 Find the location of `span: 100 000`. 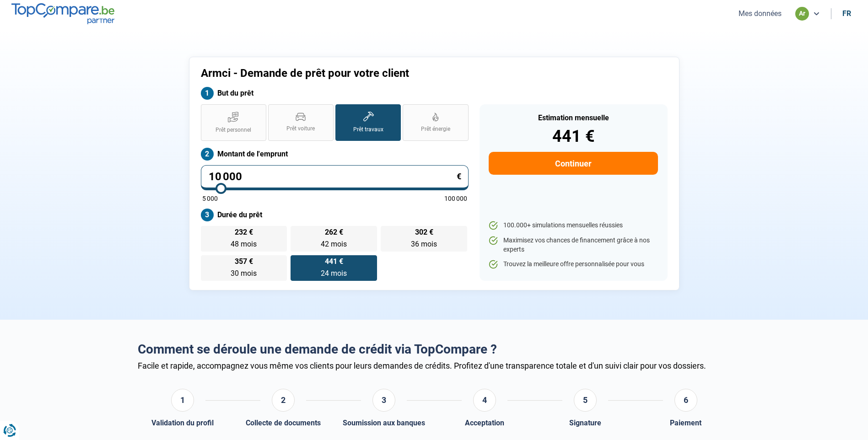

span: 100 000 is located at coordinates (456, 199).